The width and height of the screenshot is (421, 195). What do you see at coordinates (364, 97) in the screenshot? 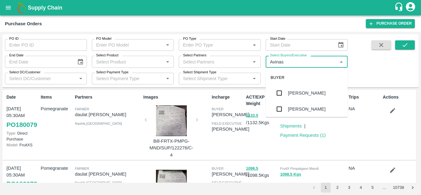
I see `p: Trips` at bounding box center [364, 97].